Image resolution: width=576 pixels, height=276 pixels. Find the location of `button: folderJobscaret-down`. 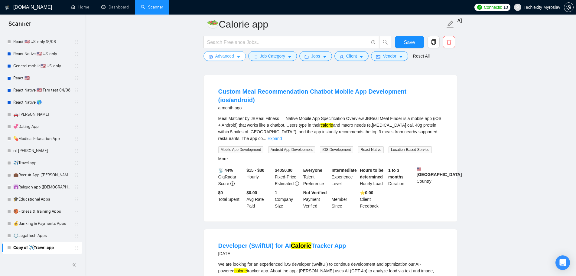

button: folderJobscaret-down is located at coordinates (316, 56).